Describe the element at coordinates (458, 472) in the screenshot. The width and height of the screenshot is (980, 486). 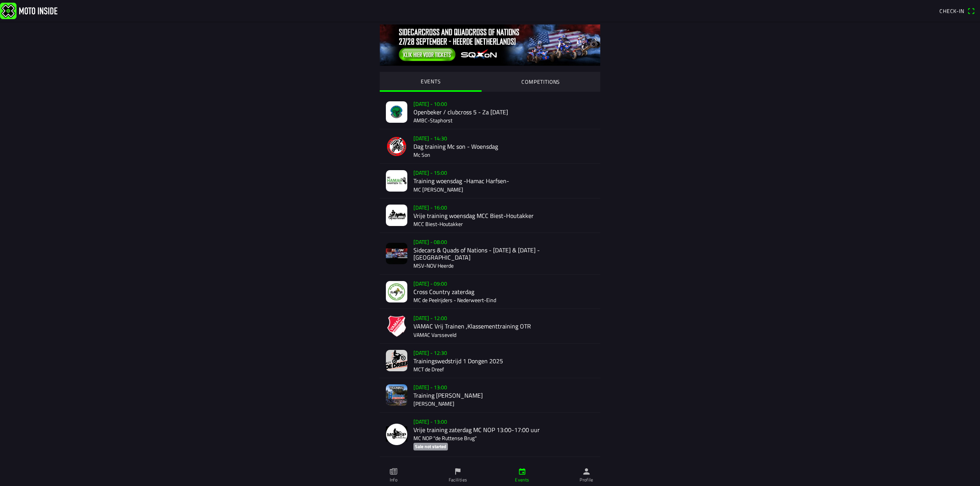
I see `ion-icon: flag` at that location.